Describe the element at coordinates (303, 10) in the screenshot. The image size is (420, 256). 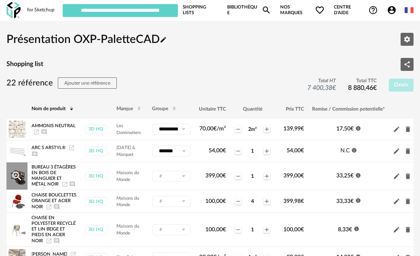
I see `span: Nos marques` at that location.